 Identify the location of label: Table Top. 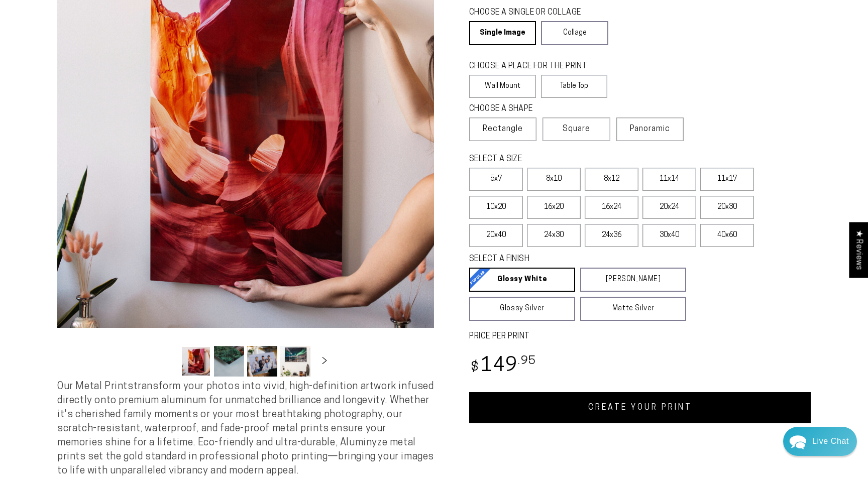
(574, 87).